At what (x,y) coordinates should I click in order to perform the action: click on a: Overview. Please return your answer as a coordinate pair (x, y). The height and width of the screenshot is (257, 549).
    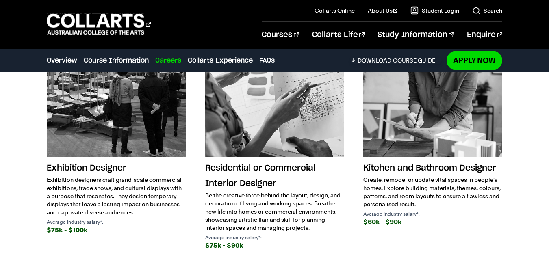
    Looking at the image, I should click on (62, 61).